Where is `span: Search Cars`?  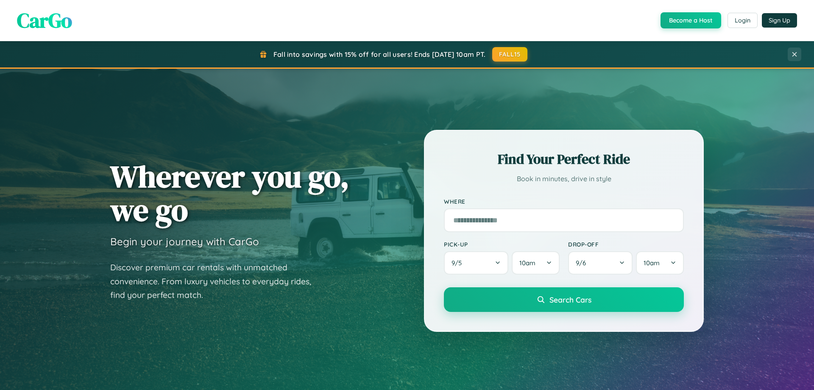 span: Search Cars is located at coordinates (570, 299).